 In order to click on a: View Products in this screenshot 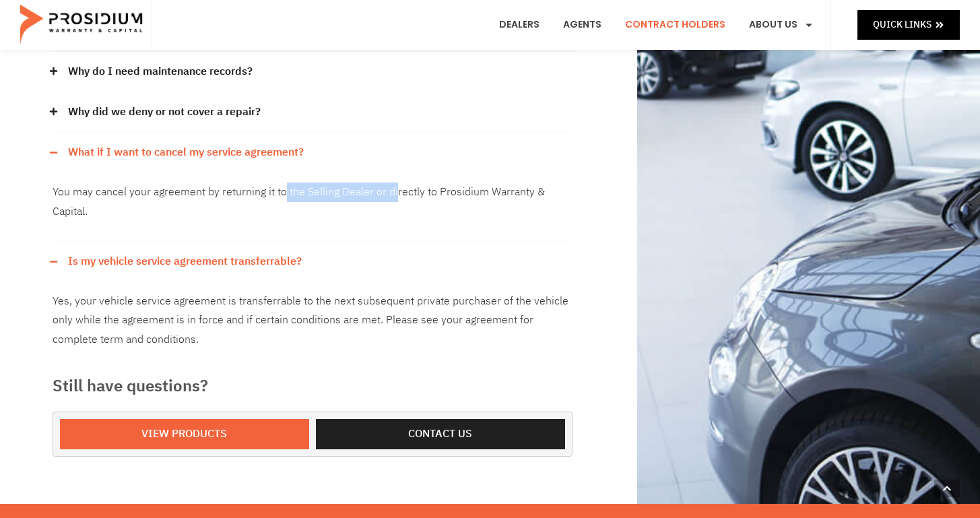, I will do `click(184, 434)`.